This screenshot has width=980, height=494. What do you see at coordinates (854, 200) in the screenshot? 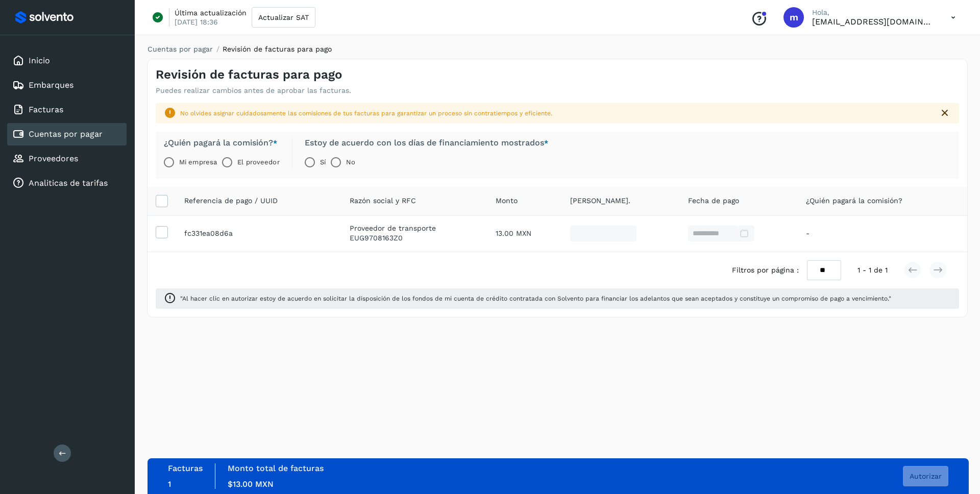
I see `span: ¿Quién pagará la comisión?` at bounding box center [854, 200].